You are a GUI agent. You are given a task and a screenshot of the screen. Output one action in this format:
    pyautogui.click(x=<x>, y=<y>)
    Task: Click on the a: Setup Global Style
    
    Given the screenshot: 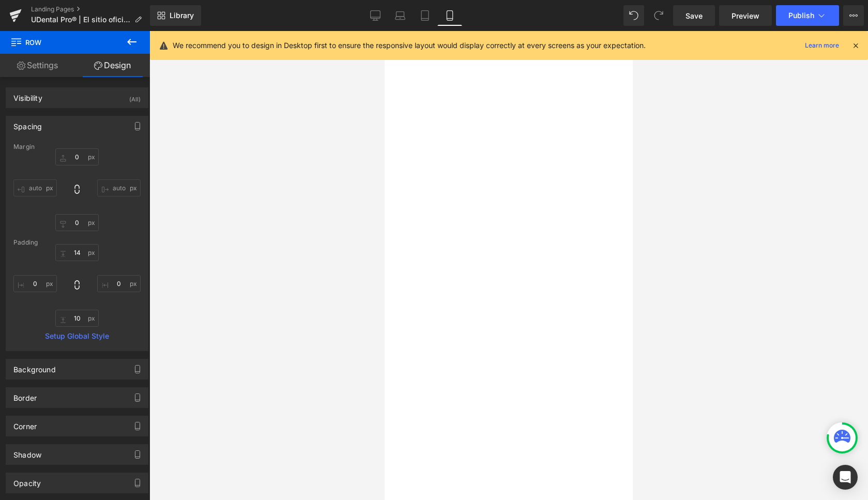 What is the action you would take?
    pyautogui.click(x=77, y=336)
    